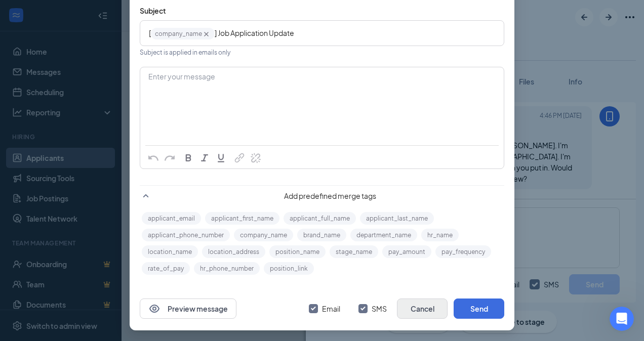 The height and width of the screenshot is (341, 644). I want to click on button: Send, so click(479, 309).